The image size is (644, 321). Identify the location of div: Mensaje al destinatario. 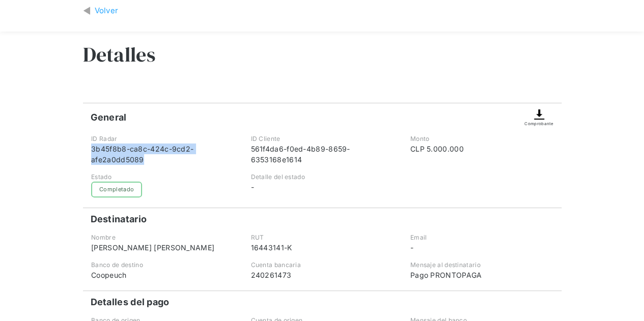
(482, 265).